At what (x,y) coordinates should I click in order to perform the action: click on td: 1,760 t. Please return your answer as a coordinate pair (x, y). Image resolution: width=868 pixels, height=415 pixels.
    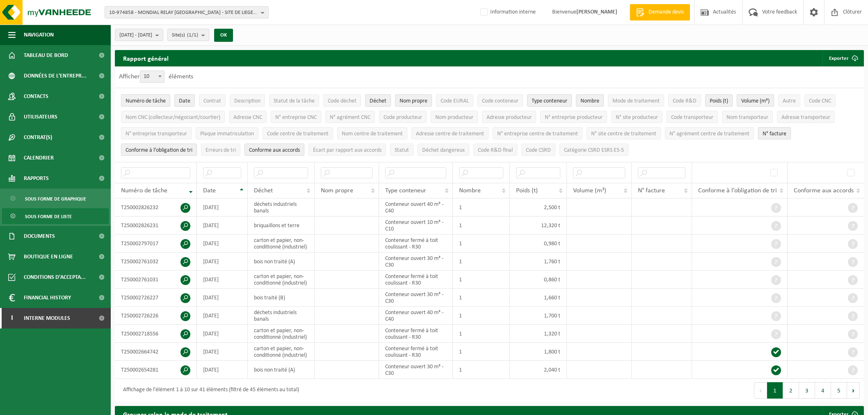
    Looking at the image, I should click on (538, 262).